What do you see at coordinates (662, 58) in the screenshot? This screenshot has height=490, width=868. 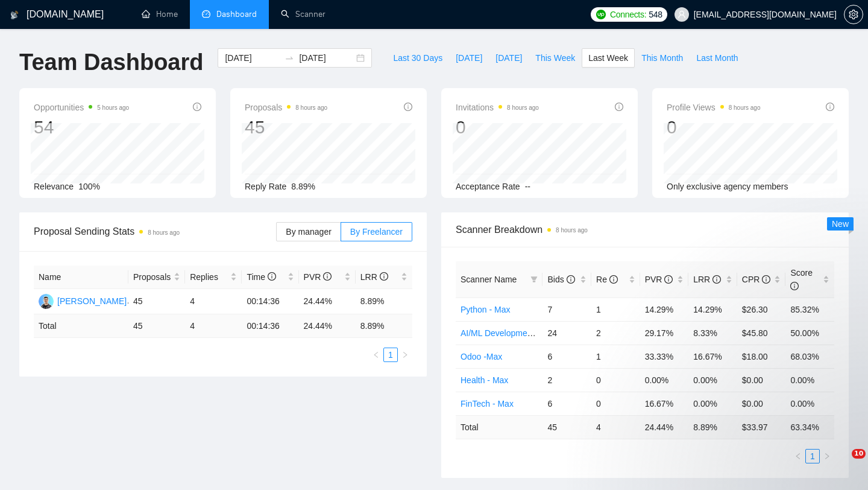 I see `button: This Month` at bounding box center [662, 58].